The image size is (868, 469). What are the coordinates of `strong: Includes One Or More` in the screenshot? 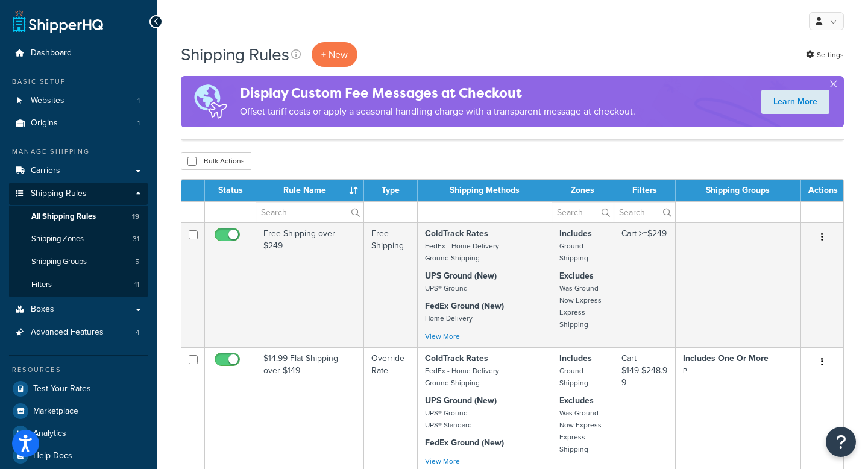 It's located at (726, 358).